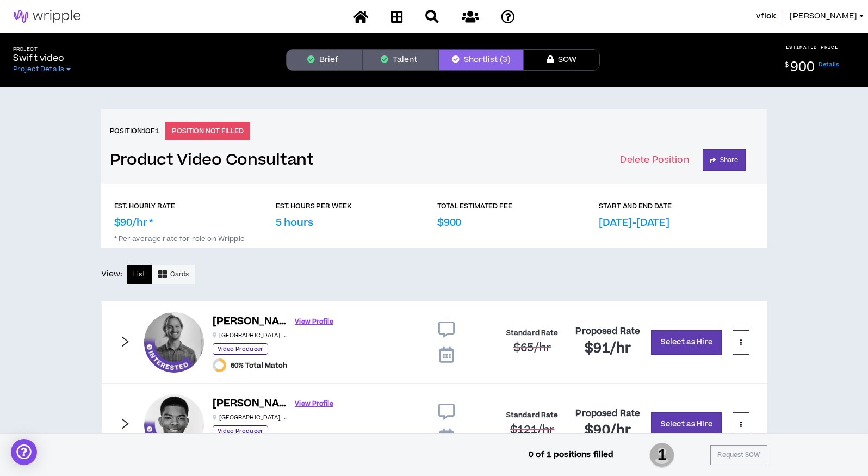 This screenshot has width=868, height=476. I want to click on a: Details, so click(829, 64).